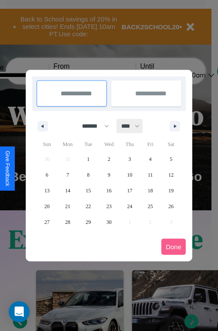 This screenshot has width=218, height=331. What do you see at coordinates (88, 190) in the screenshot?
I see `button: 15` at bounding box center [88, 190].